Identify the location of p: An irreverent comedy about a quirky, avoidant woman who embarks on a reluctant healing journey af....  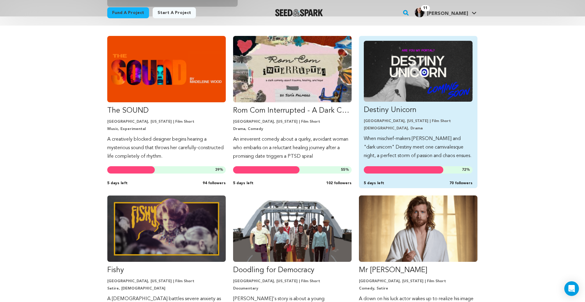
(292, 148).